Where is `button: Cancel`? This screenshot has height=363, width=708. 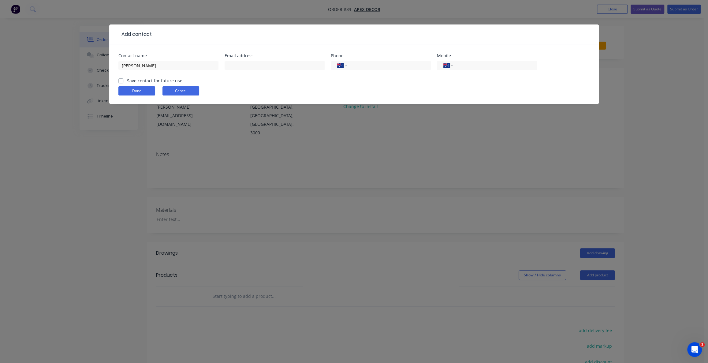
button: Cancel is located at coordinates (181, 91).